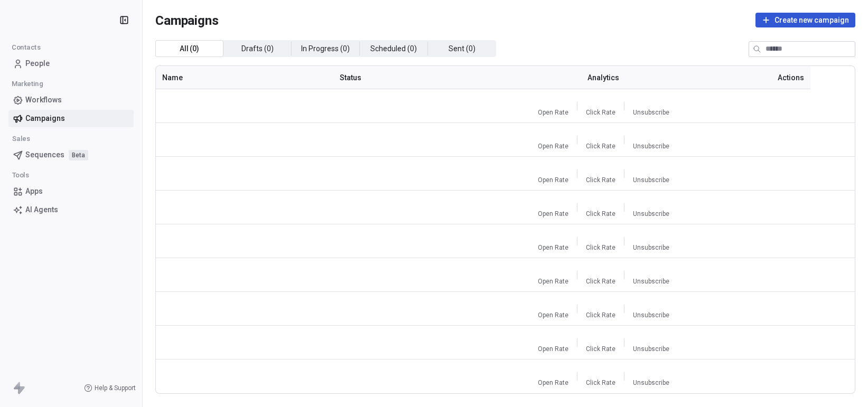 This screenshot has width=868, height=407. I want to click on span: AI Agents, so click(41, 210).